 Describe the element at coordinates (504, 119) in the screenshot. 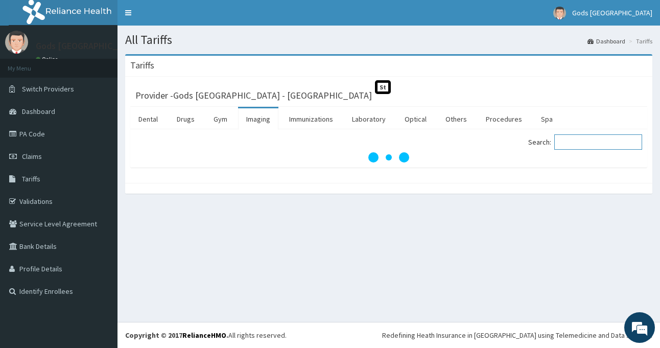

I see `a: Procedures` at that location.